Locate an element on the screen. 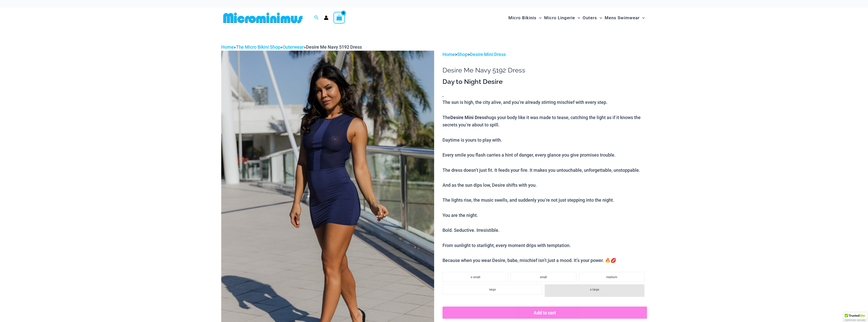 This screenshot has height=322, width=868. a: Shop is located at coordinates (462, 54).